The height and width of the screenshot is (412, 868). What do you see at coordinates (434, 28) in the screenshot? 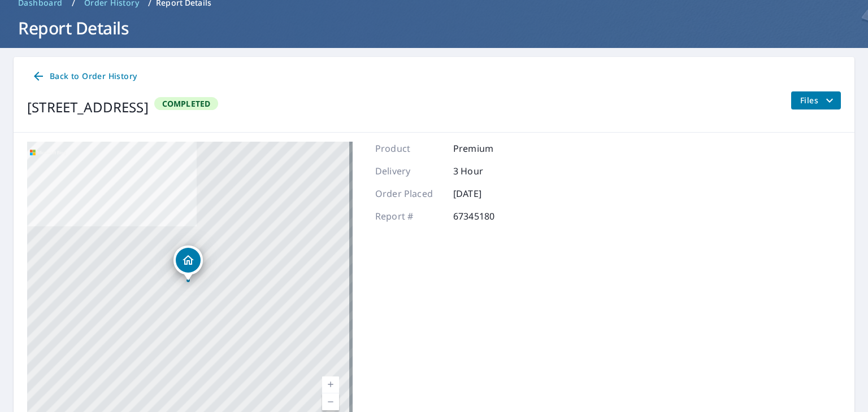
I see `h1: Report Details` at bounding box center [434, 28].